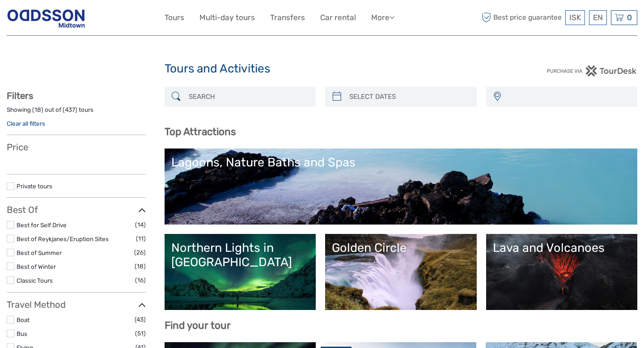 Image resolution: width=644 pixels, height=348 pixels. What do you see at coordinates (199, 132) in the screenshot?
I see `b: Top Attractions` at bounding box center [199, 132].